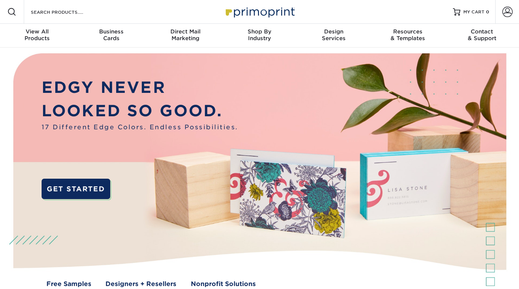 The width and height of the screenshot is (519, 289). I want to click on a: Designers + Resellers, so click(141, 284).